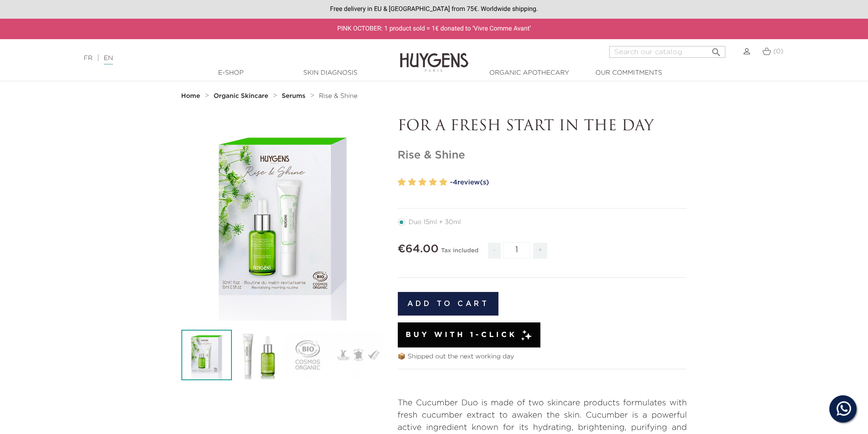  I want to click on input: Quantity, so click(517, 250).